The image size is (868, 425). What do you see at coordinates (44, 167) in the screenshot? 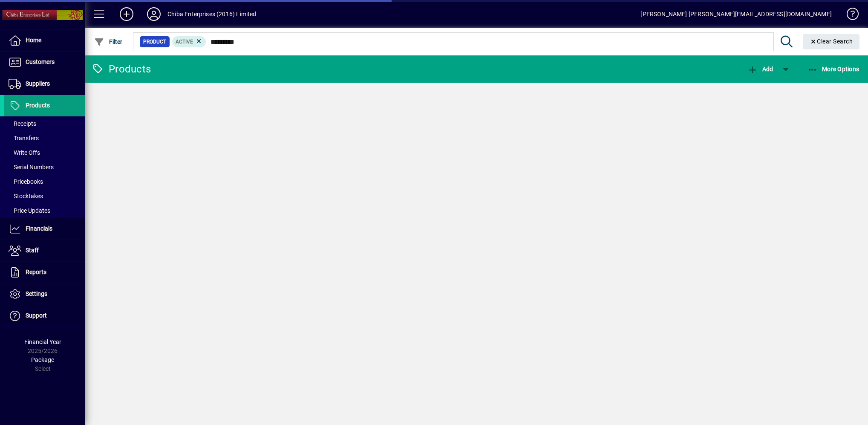
I see `a: Serial Numbers` at bounding box center [44, 167].